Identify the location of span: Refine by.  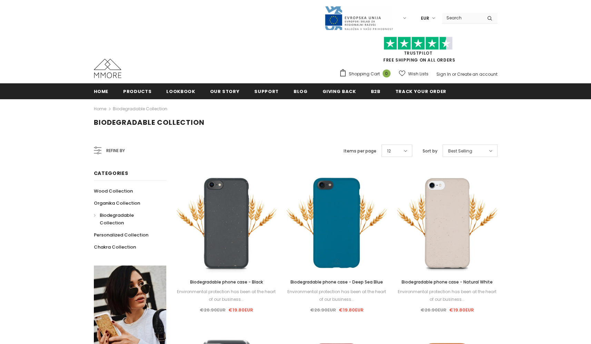
(116, 151).